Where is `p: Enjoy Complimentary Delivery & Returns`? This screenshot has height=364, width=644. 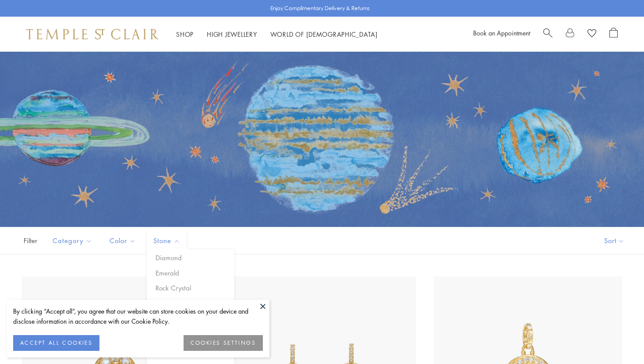 p: Enjoy Complimentary Delivery & Returns is located at coordinates (320, 9).